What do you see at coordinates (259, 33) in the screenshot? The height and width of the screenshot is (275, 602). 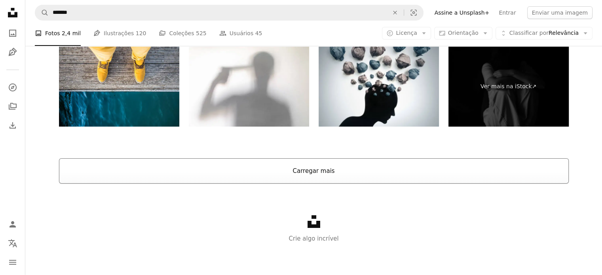 I see `span: 45` at bounding box center [259, 33].